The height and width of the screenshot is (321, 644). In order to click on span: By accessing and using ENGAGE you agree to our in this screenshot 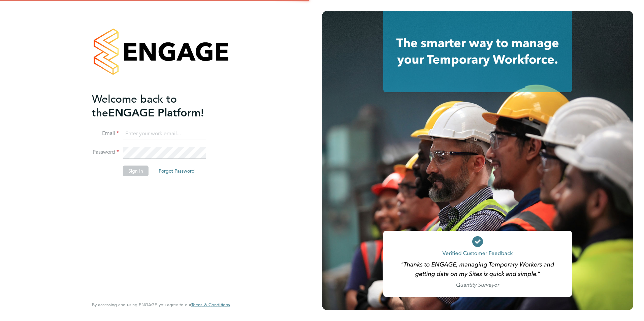, I will do `click(161, 305)`.